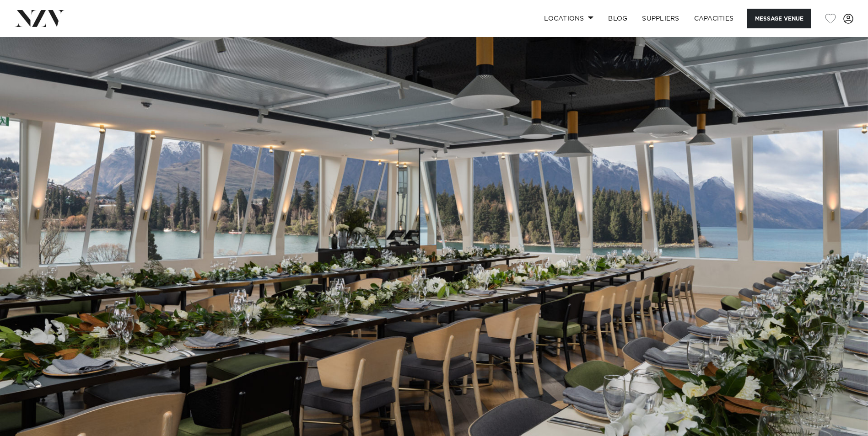  I want to click on img: nzv-logo.png, so click(40, 18).